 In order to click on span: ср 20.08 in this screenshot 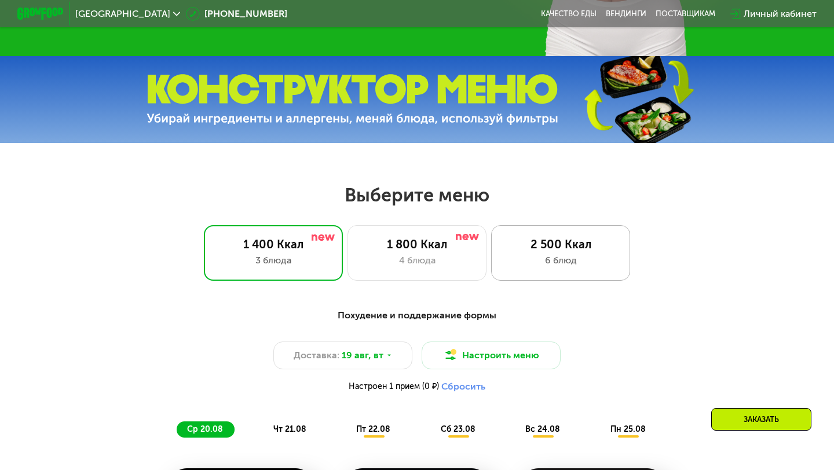, I will do `click(205, 429)`.